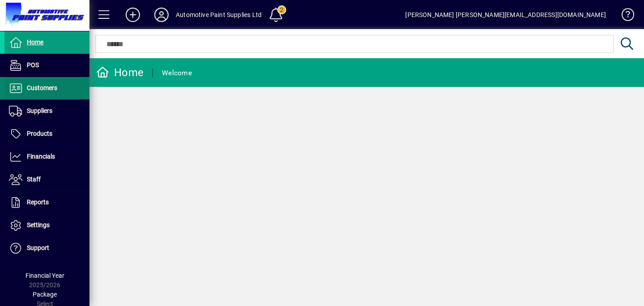 The image size is (644, 306). I want to click on span: Financial Year, so click(45, 276).